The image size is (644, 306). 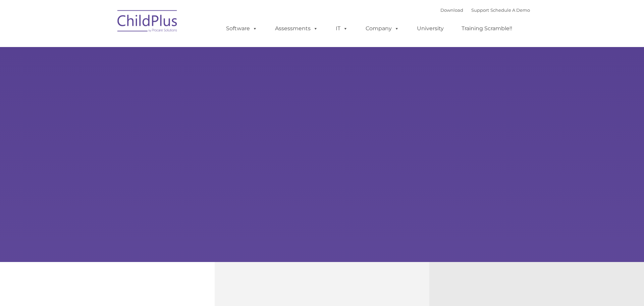 I want to click on a: Download, so click(x=452, y=10).